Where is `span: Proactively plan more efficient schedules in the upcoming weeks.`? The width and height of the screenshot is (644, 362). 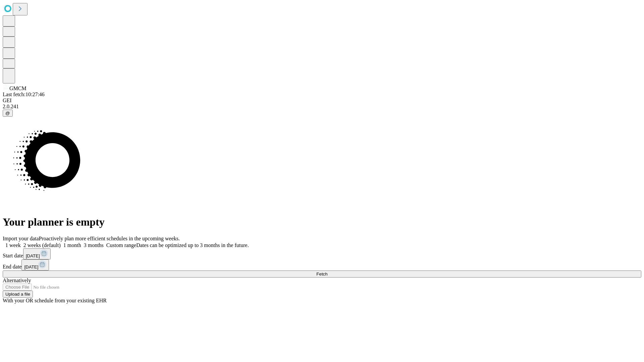 span: Proactively plan more efficient schedules in the upcoming weeks. is located at coordinates (110, 238).